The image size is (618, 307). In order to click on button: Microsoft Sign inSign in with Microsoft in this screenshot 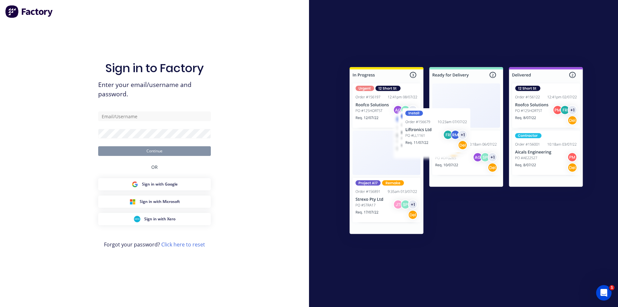, I will do `click(154, 201)`.